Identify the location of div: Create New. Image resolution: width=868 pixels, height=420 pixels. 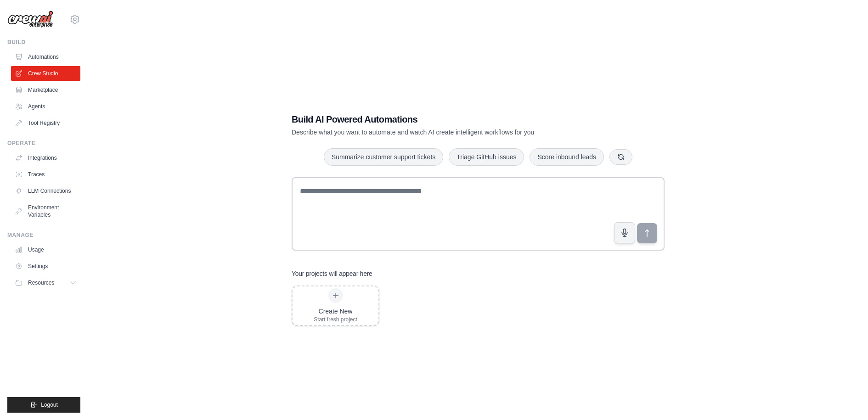
(335, 311).